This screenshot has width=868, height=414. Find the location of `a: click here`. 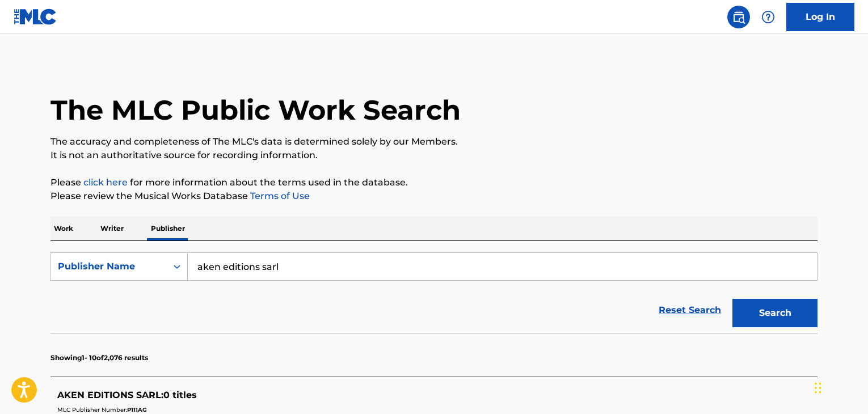

a: click here is located at coordinates (105, 182).